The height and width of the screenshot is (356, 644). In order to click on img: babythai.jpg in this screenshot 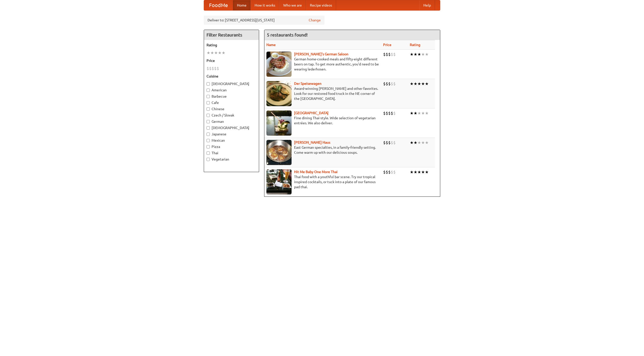, I will do `click(279, 182)`.